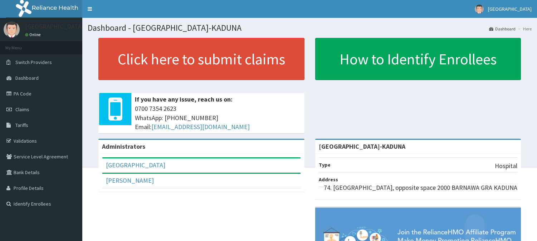 The image size is (537, 241). Describe the element at coordinates (123, 146) in the screenshot. I see `b: Administrators` at that location.